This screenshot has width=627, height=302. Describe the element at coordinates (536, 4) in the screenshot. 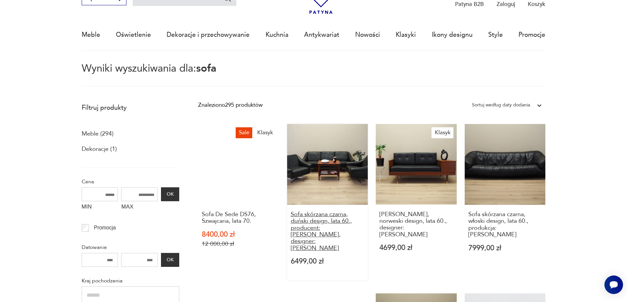

I see `p: Koszyk` at that location.